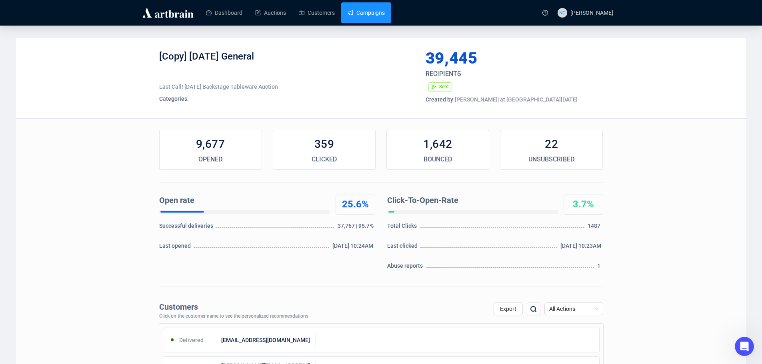  What do you see at coordinates (366, 13) in the screenshot?
I see `a: Campaigns` at bounding box center [366, 13].